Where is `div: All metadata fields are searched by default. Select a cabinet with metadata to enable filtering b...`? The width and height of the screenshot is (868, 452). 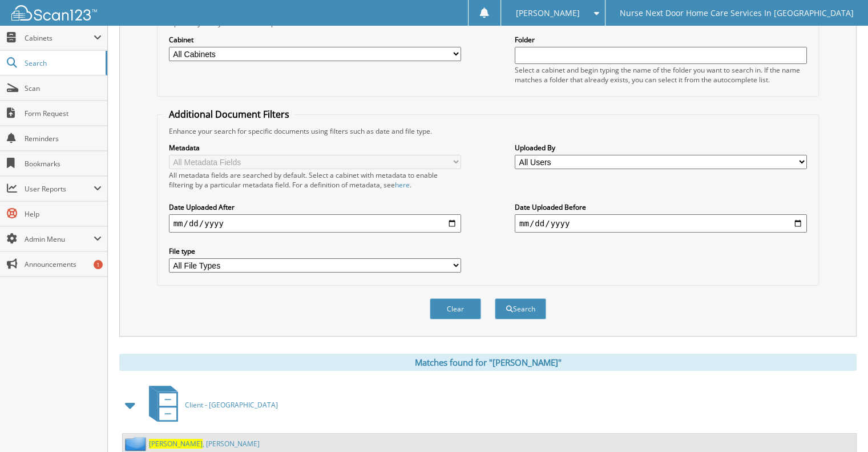
div: All metadata fields are searched by default. Select a cabinet with metadata to enable filtering b... is located at coordinates (315, 180).